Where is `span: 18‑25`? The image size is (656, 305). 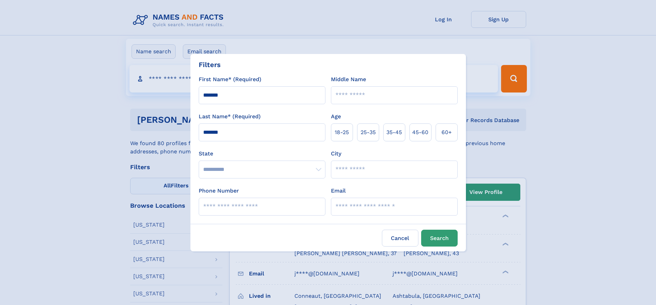 span: 18‑25 is located at coordinates (342, 133).